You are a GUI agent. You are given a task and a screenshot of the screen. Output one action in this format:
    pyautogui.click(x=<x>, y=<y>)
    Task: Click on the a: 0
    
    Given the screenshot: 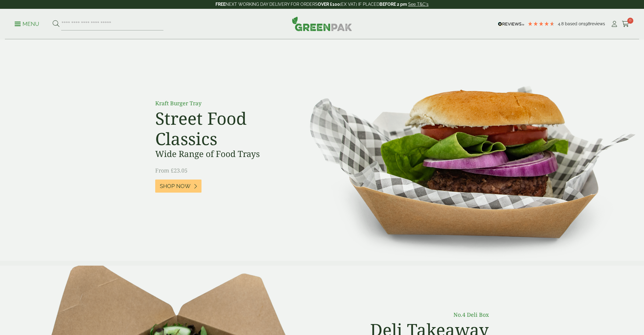 What is the action you would take?
    pyautogui.click(x=626, y=24)
    